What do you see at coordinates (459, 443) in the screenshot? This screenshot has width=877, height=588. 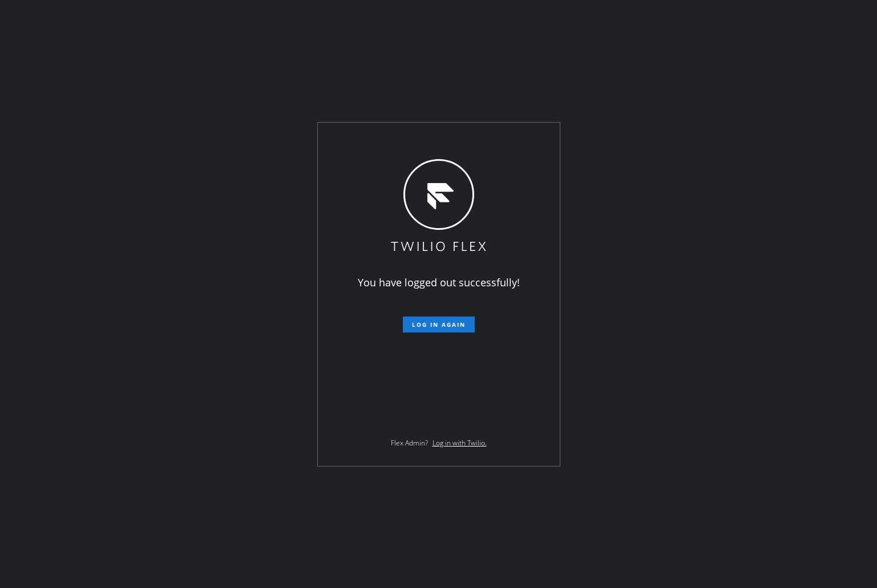 I see `a: Log in with Twilio.` at bounding box center [459, 443].